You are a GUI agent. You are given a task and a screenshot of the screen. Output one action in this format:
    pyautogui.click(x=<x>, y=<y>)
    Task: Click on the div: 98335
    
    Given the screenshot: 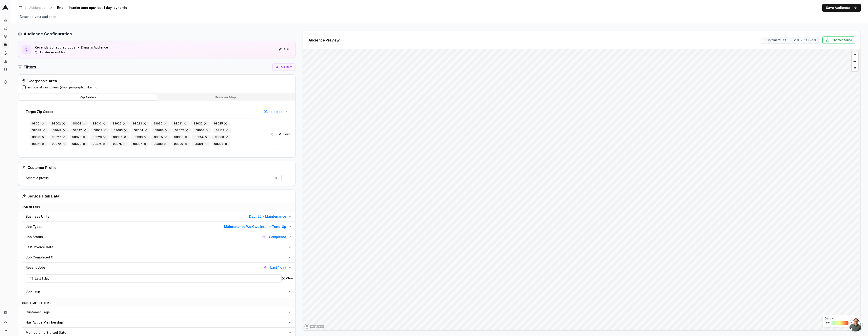 What is the action you would take?
    pyautogui.click(x=161, y=137)
    